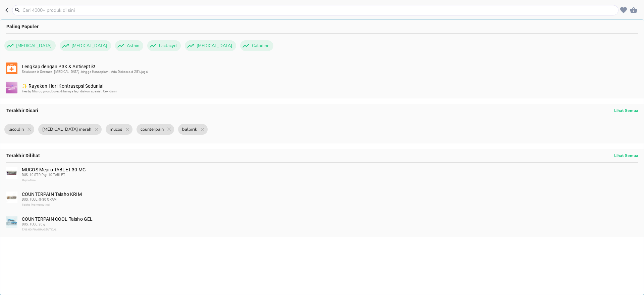  What do you see at coordinates (193, 129) in the screenshot?
I see `div: balpirik` at bounding box center [193, 129].